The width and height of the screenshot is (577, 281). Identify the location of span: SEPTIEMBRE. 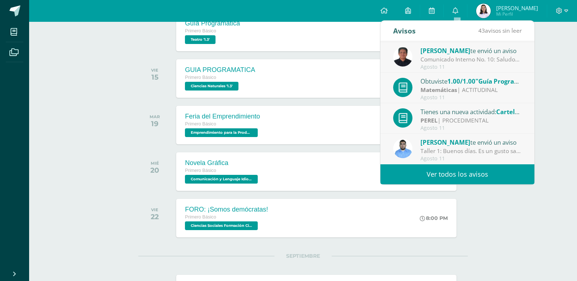
(303, 256).